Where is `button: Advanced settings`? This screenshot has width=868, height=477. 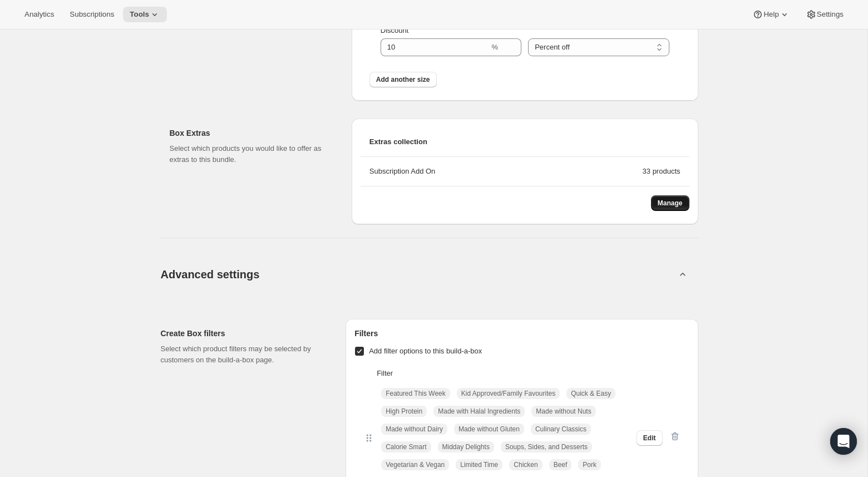
button: Advanced settings is located at coordinates (418, 274).